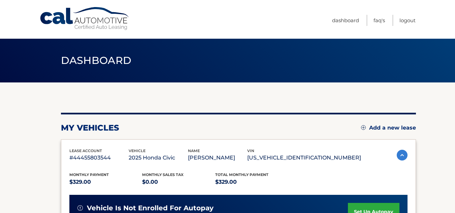 The image size is (455, 213). Describe the element at coordinates (242, 175) in the screenshot. I see `span: Total Monthly Payment` at that location.